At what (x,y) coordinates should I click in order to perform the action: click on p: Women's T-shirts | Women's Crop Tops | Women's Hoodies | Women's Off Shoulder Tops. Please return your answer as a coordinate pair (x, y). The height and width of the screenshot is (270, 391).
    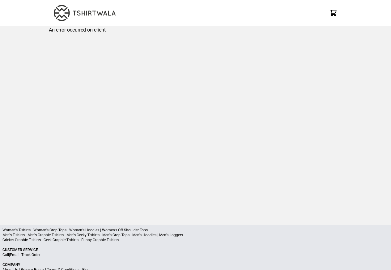
    Looking at the image, I should click on (195, 230).